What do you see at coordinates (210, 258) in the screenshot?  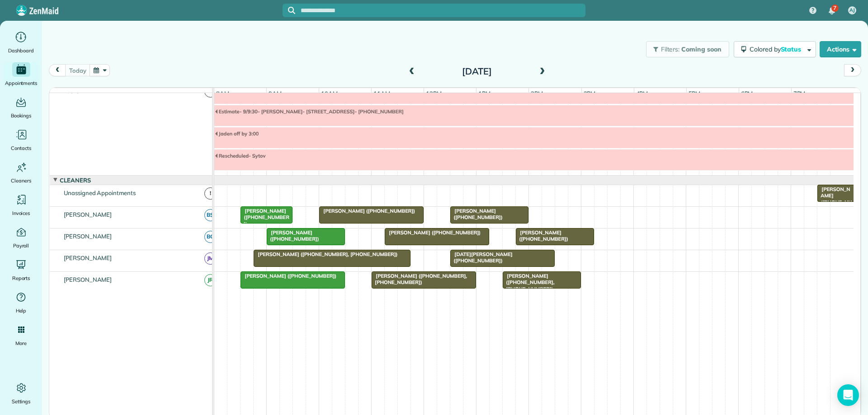 I see `span: JM` at bounding box center [210, 258].